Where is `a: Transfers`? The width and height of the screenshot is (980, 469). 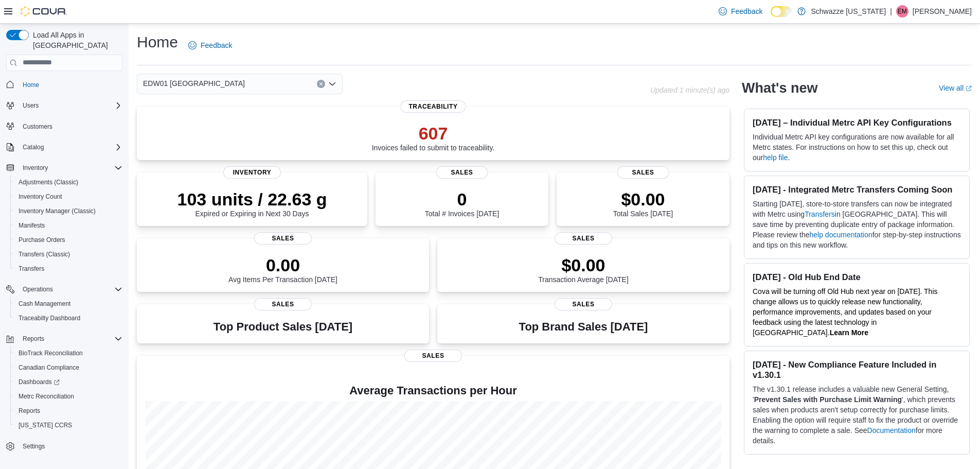 a: Transfers is located at coordinates (819, 214).